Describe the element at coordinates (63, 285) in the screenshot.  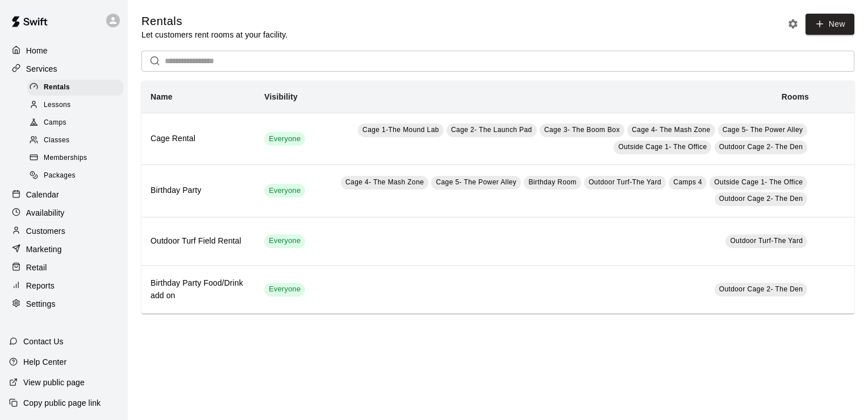
I see `div: Reports` at that location.